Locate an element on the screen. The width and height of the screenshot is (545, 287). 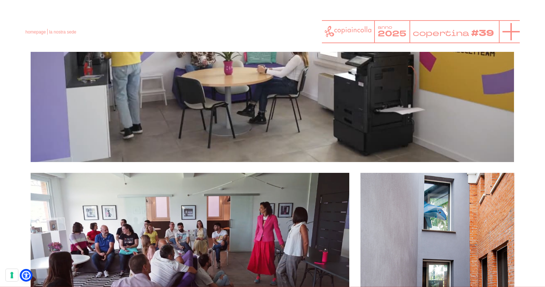
a: homepage is located at coordinates (35, 32).